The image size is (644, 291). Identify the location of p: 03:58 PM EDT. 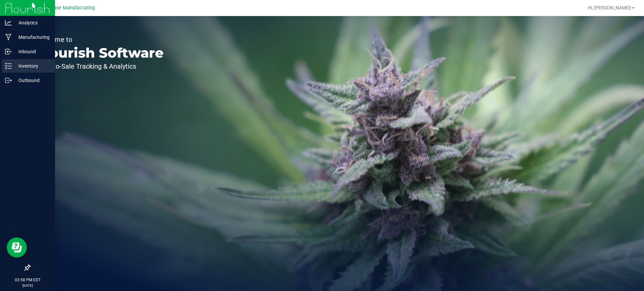
(27, 280).